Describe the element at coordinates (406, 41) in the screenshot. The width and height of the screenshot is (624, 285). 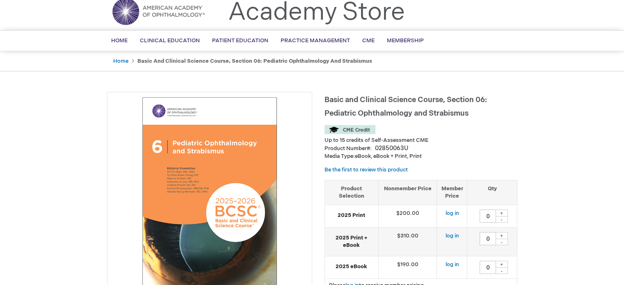
I see `span: Membership` at that location.